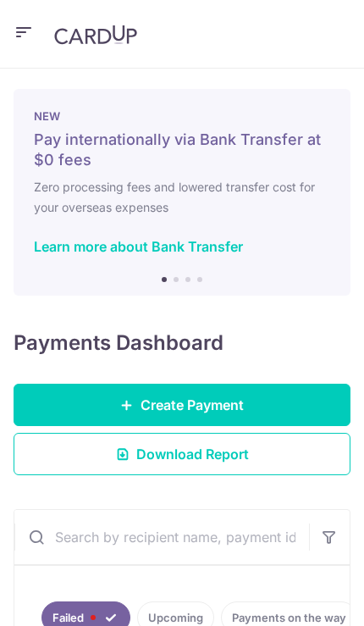 Image resolution: width=364 pixels, height=626 pixels. I want to click on input: Search by recipient name, payment id or reference, so click(162, 537).